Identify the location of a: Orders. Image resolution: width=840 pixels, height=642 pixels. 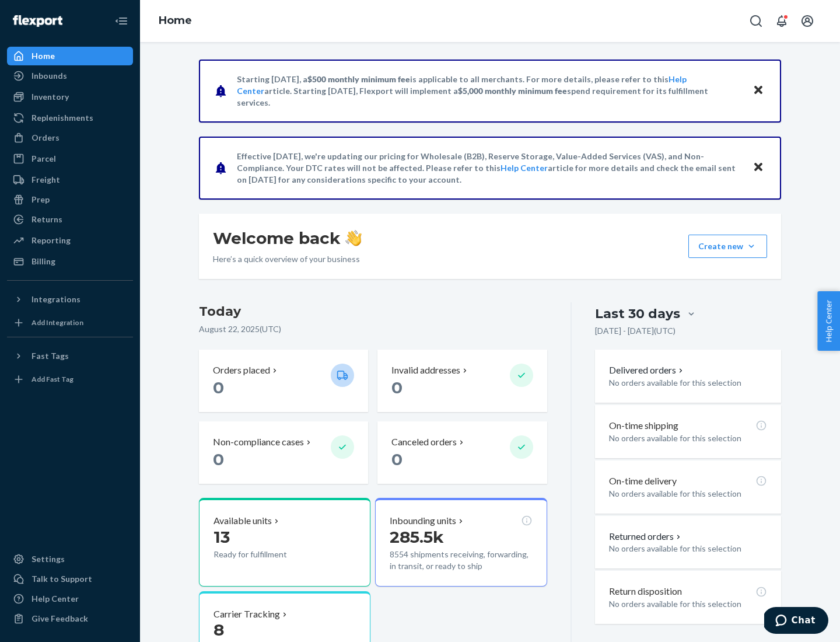
(69, 138).